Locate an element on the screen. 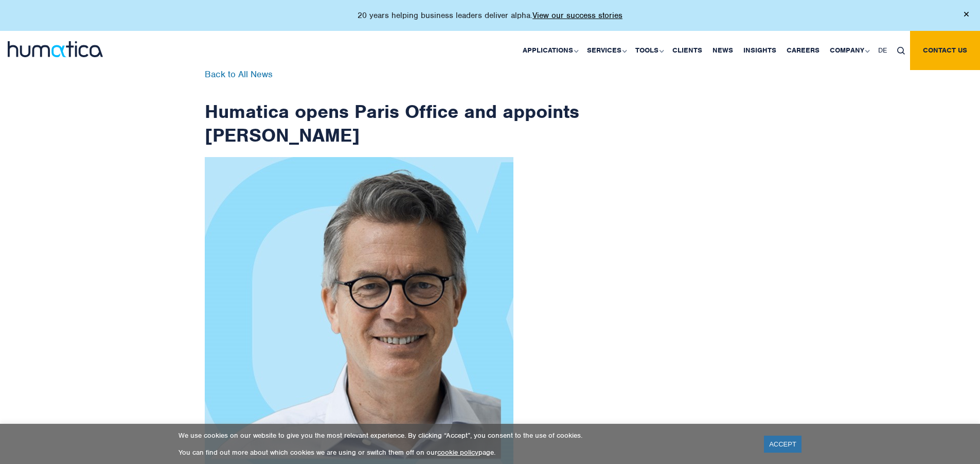 Image resolution: width=980 pixels, height=464 pixels. a: Services is located at coordinates (606, 50).